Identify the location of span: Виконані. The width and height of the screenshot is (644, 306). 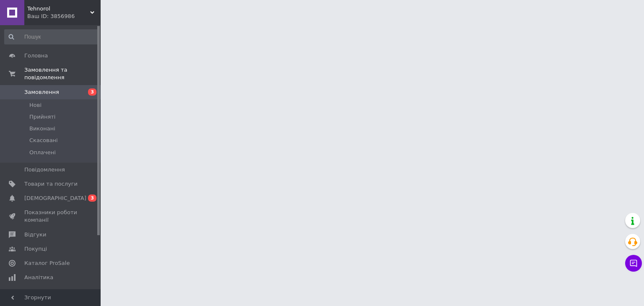
(42, 129).